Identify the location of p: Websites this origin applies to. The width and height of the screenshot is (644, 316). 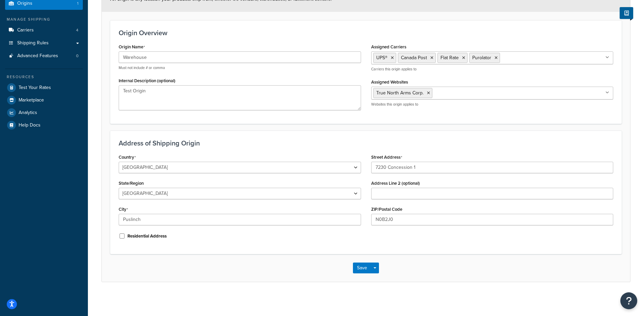
(492, 104).